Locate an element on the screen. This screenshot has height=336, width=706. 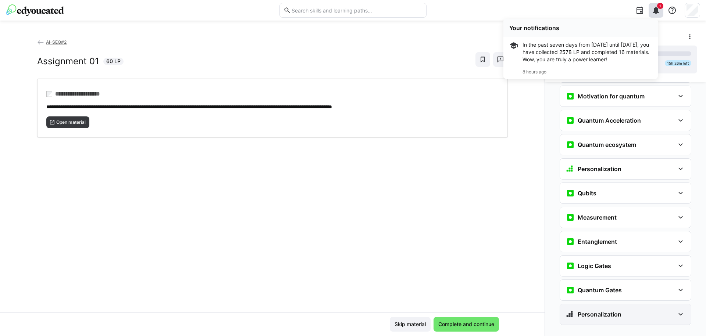
div: 15h 26m left is located at coordinates (678, 63).